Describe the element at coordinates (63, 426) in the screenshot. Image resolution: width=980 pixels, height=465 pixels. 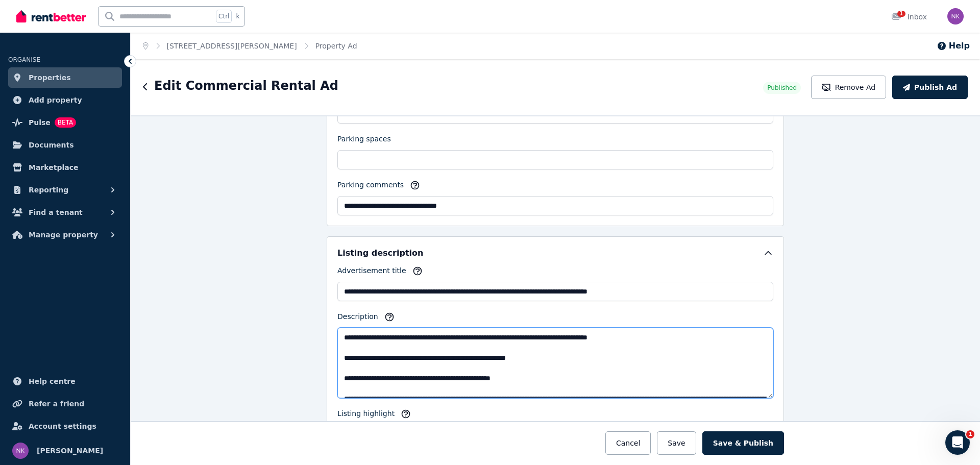
I see `span: Account settings` at that location.